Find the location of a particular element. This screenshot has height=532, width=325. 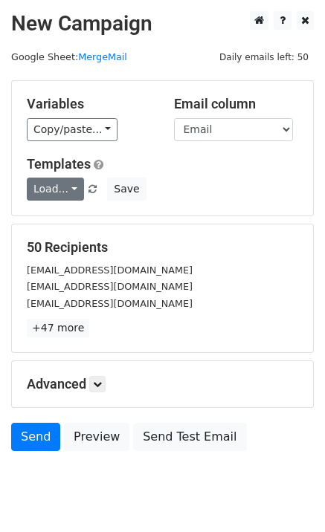

h5: Advanced is located at coordinates (162, 384).